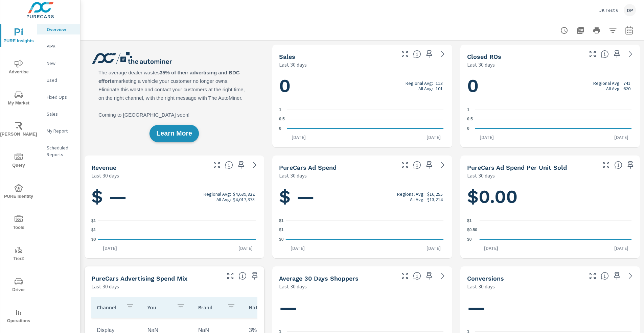 This screenshot has height=333, width=644. What do you see at coordinates (19, 36) in the screenshot?
I see `span: PURE Insights` at bounding box center [19, 36].